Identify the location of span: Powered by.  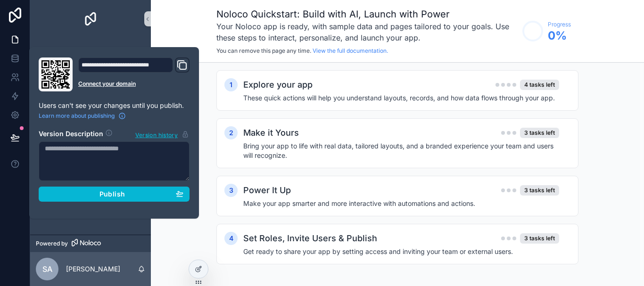
(52, 244).